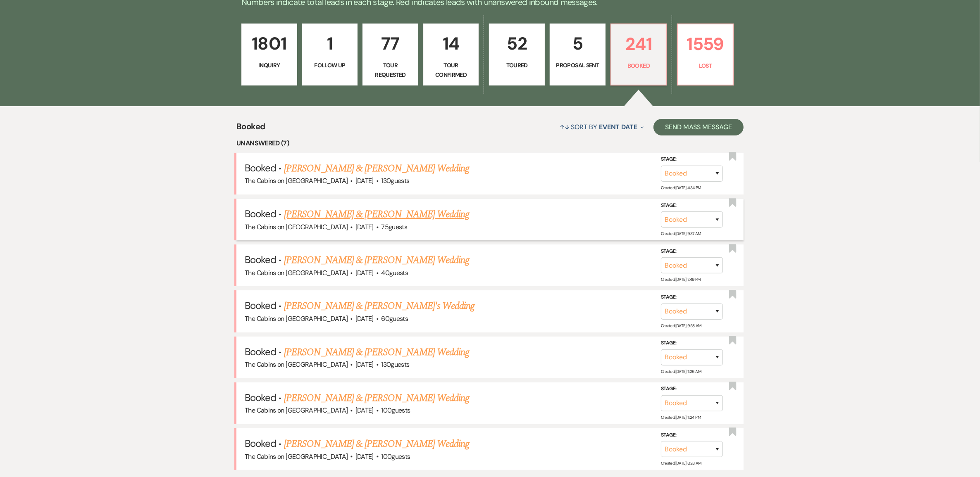 This screenshot has width=980, height=477. Describe the element at coordinates (390, 54) in the screenshot. I see `a: 77Tour Requested` at that location.